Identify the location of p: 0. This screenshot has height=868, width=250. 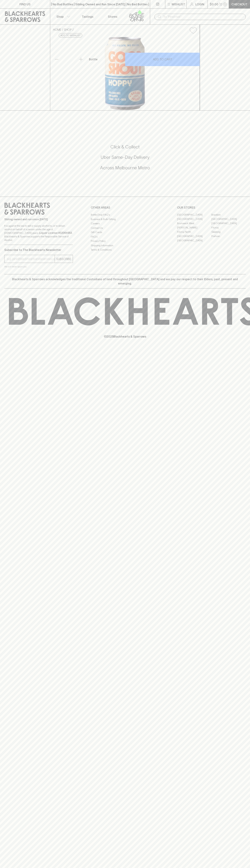
(225, 4).